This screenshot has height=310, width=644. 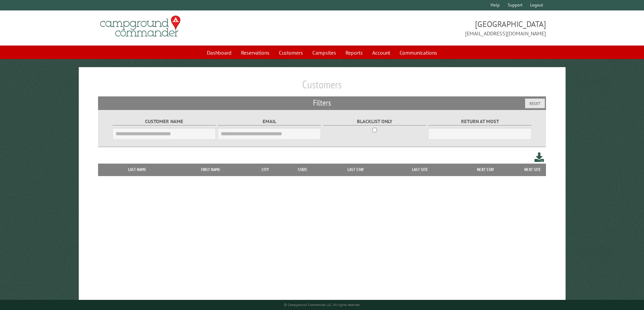 What do you see at coordinates (303, 170) in the screenshot?
I see `th: State` at bounding box center [303, 170].